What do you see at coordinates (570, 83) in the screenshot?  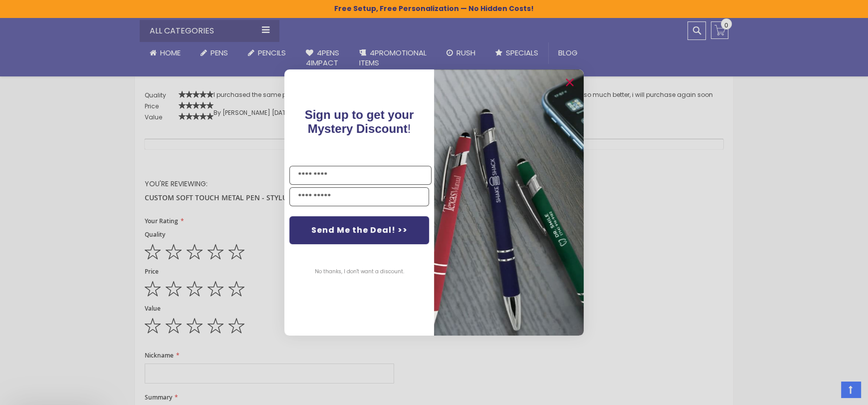 I see `button: Close dialog` at bounding box center [570, 83].